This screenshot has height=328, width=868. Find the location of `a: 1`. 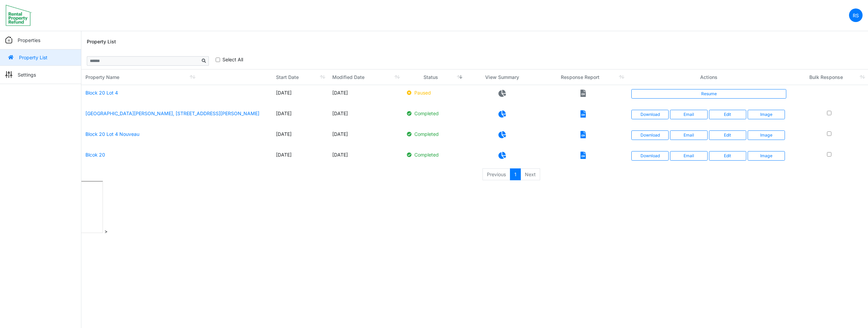

a: 1 is located at coordinates (515, 175).